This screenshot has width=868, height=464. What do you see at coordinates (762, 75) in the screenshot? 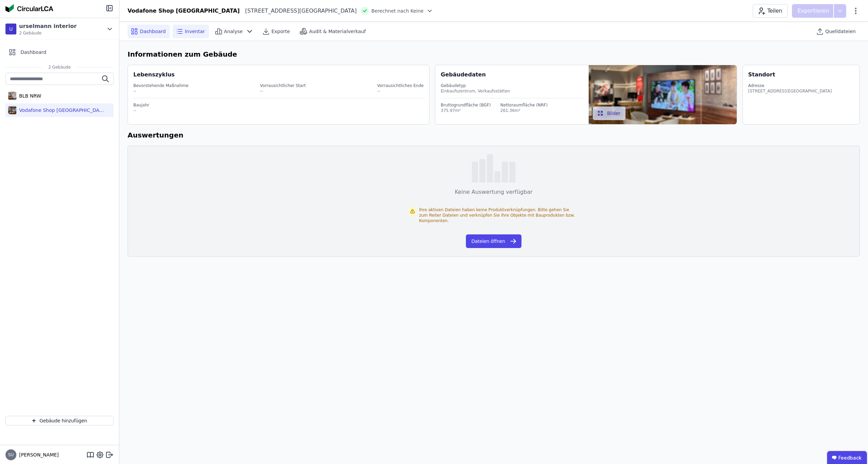
I see `div: Standort` at bounding box center [762, 75].